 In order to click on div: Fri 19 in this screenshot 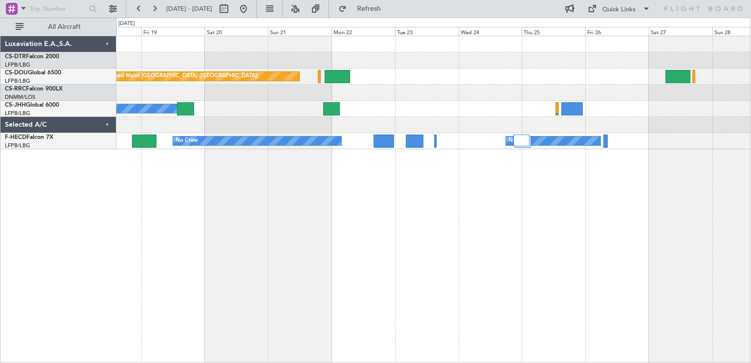, I will do `click(173, 31)`.